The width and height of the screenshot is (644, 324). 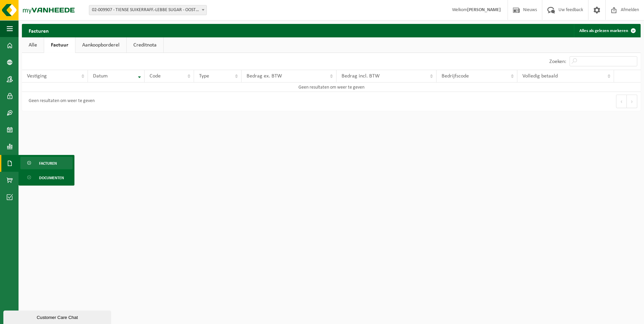 What do you see at coordinates (37, 76) in the screenshot?
I see `span: Vestiging` at bounding box center [37, 76].